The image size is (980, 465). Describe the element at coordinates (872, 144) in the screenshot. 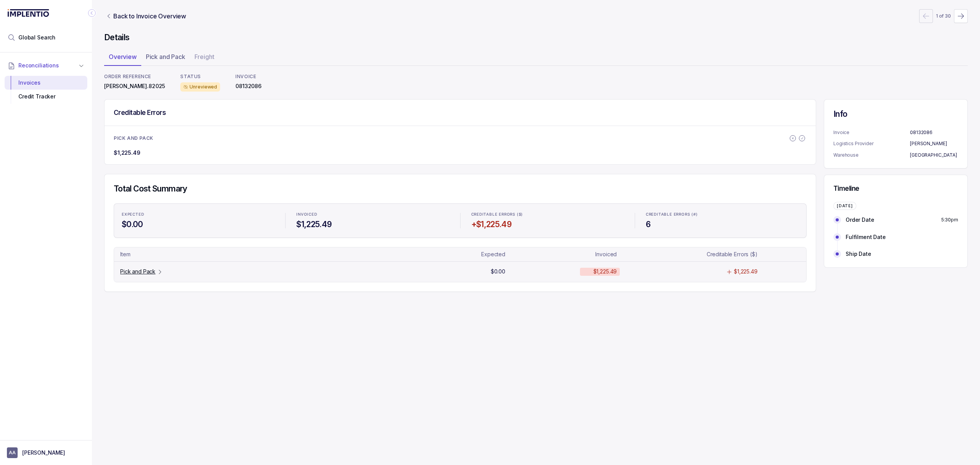

I see `p: Logistics Provider` at that location.